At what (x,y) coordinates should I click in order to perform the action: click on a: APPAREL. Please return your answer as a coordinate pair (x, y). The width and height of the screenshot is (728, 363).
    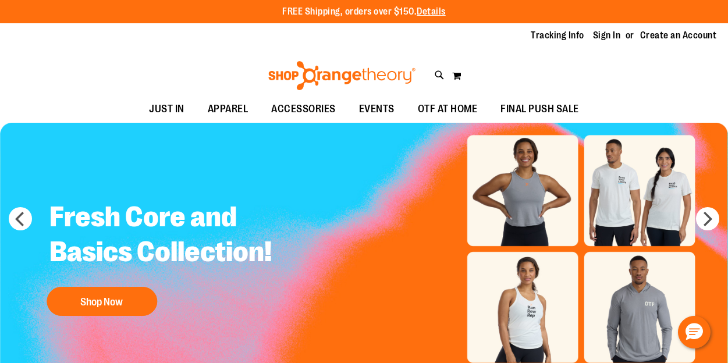
    Looking at the image, I should click on (228, 109).